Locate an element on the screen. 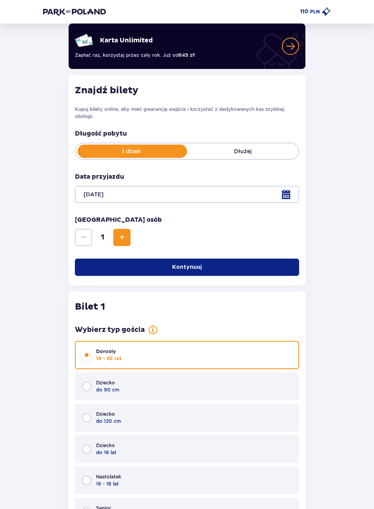 The height and width of the screenshot is (509, 374). p: Nastolatek is located at coordinates (109, 477).